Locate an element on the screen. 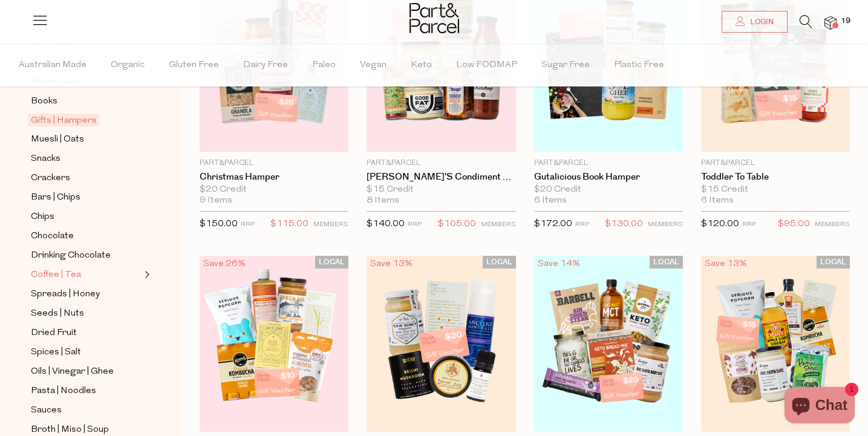  a: Dried Fruit is located at coordinates (86, 333).